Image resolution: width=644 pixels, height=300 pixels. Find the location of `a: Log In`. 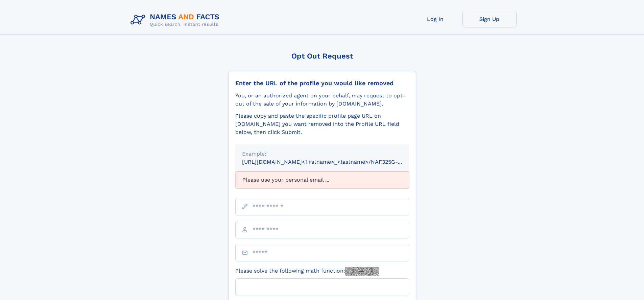

a: Log In is located at coordinates (435, 19).